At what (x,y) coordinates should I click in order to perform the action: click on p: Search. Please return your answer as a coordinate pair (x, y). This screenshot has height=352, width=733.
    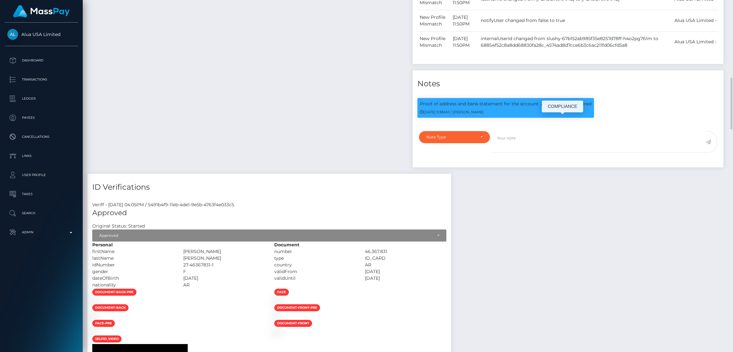
    Looking at the image, I should click on (41, 213).